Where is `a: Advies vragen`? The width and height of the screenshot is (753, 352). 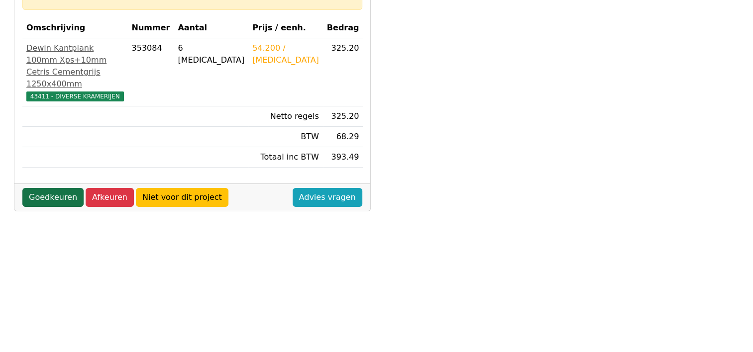 a: Advies vragen is located at coordinates (328, 198).